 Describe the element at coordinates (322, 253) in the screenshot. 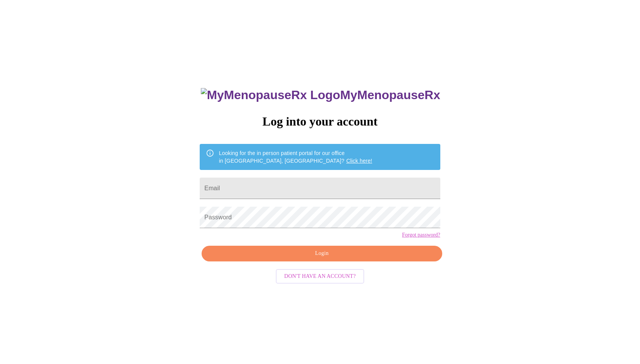

I see `span: Login` at that location.